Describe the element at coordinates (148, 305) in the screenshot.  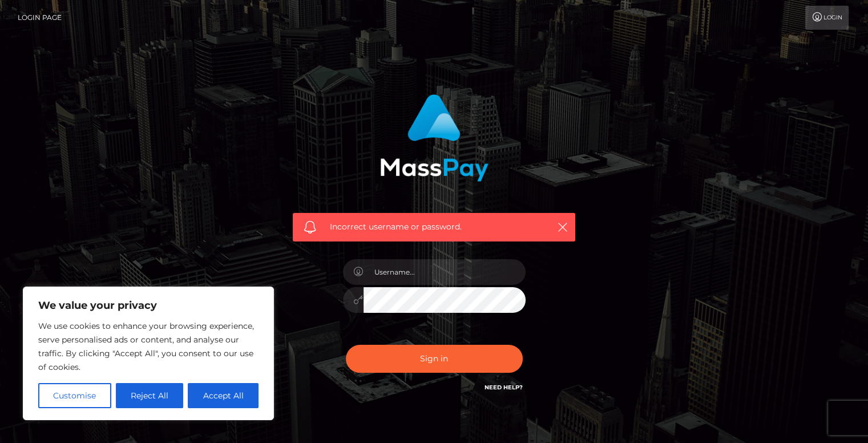
I see `p: We value your privacy` at that location.